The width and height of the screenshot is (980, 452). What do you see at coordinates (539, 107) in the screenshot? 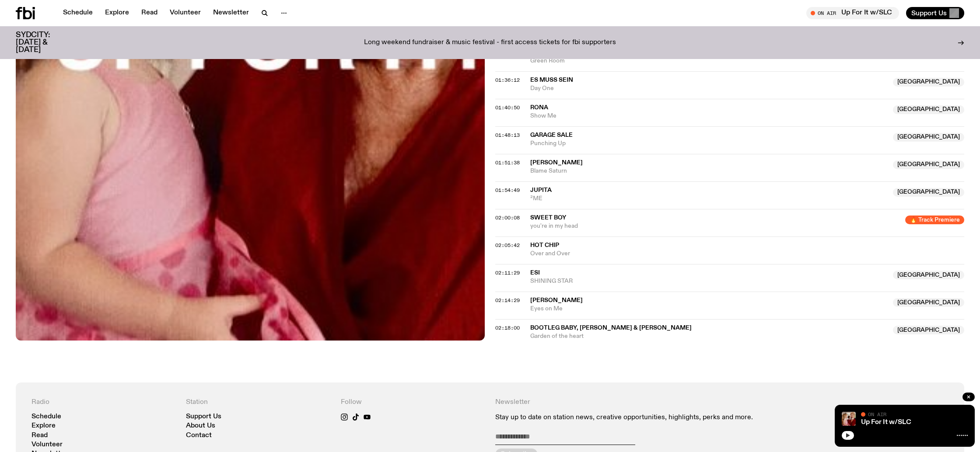
I see `span: RONA` at bounding box center [539, 107].